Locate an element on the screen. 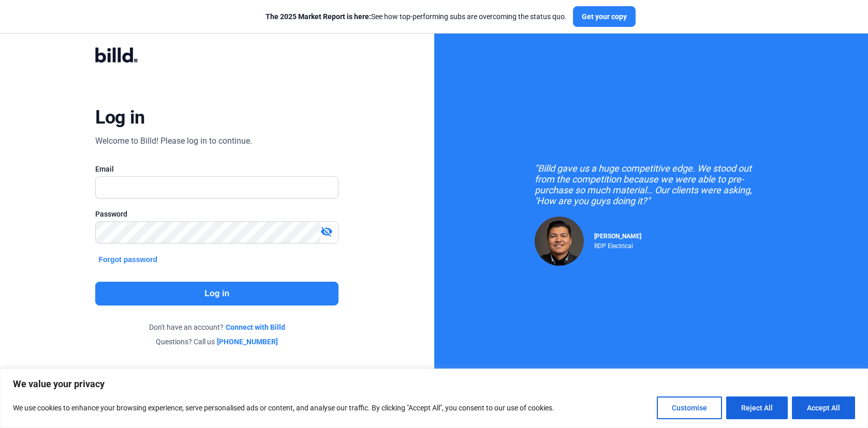  a: Connect with Billd is located at coordinates (255, 327).